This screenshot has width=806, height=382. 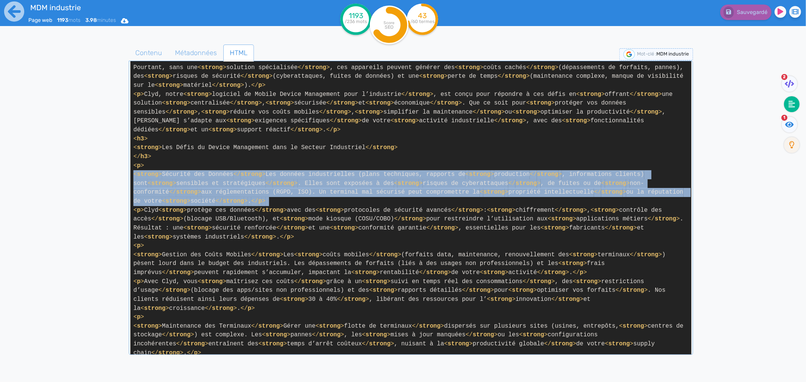 I want to click on b: 1193, so click(x=63, y=20).